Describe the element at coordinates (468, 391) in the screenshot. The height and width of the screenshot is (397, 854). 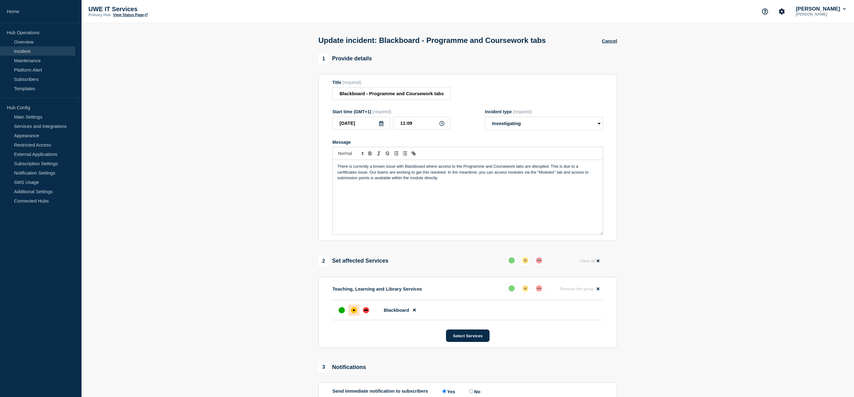
I see `div: Send immediate notification to subscribers` at that location.